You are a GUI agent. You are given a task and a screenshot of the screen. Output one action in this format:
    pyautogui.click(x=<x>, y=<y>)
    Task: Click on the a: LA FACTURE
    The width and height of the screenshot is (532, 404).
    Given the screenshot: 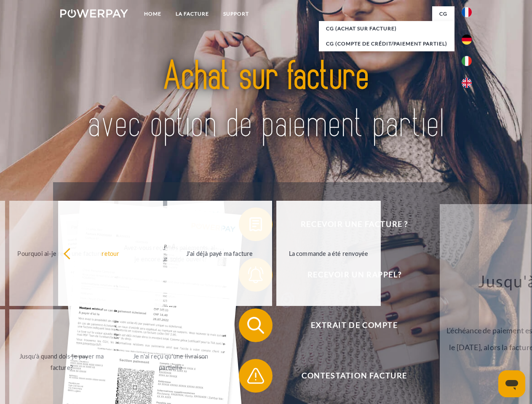 What is the action you would take?
    pyautogui.click(x=192, y=14)
    